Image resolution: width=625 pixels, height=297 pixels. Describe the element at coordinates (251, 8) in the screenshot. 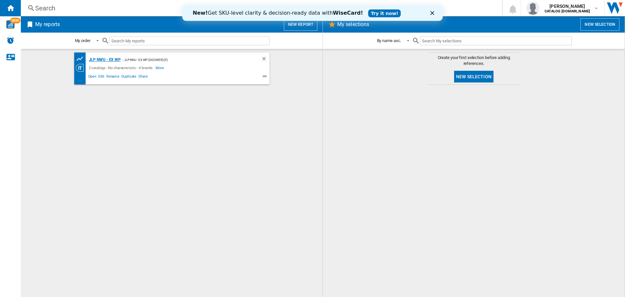

I see `div: Close` at that location.